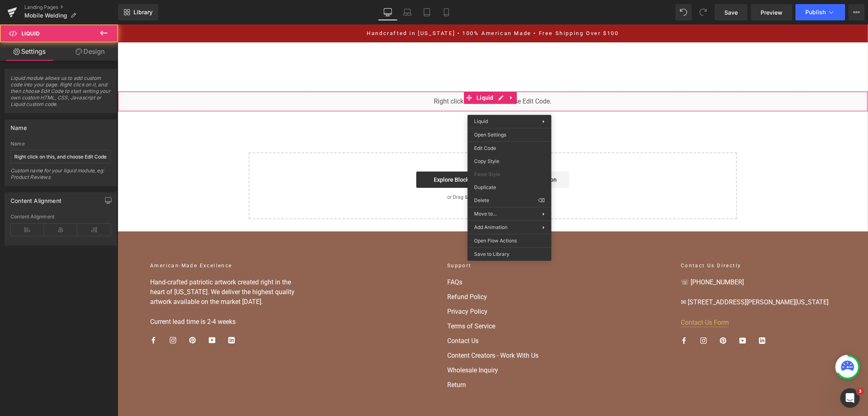  Describe the element at coordinates (143, 13) in the screenshot. I see `span: Library` at that location.